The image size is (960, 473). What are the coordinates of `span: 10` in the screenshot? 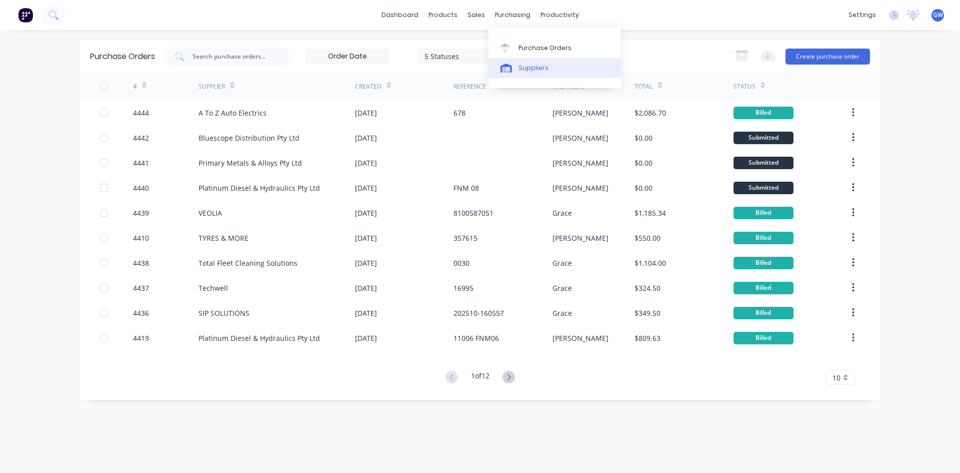 It's located at (837, 377).